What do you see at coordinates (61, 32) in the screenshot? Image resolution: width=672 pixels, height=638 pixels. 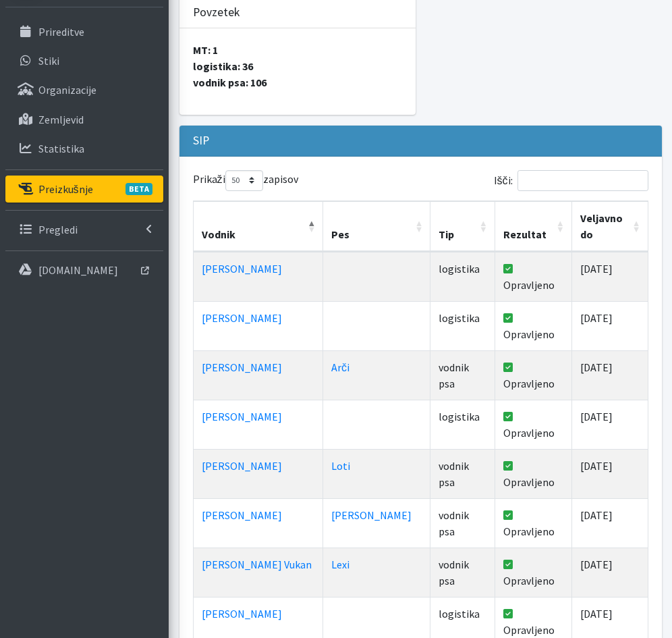 I see `p: Prireditve` at bounding box center [61, 32].